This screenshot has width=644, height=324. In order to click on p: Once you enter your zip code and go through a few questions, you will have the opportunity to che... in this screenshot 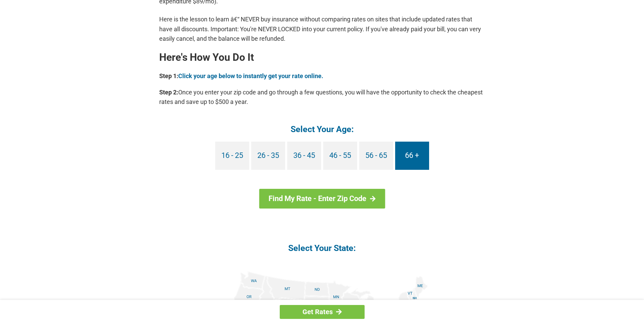, I will do `click(322, 97)`.